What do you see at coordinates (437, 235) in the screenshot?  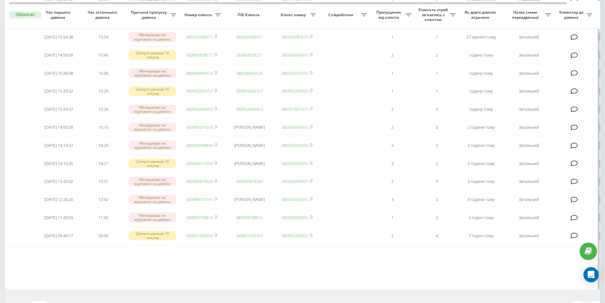 I see `td: 4` at bounding box center [437, 235].